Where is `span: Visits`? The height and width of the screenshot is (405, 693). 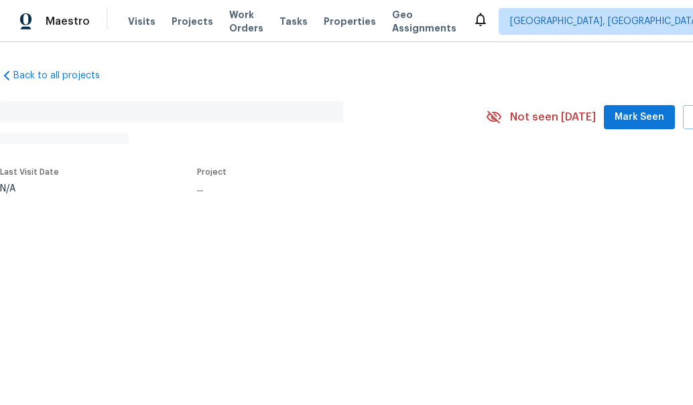
span: Visits is located at coordinates (141, 21).